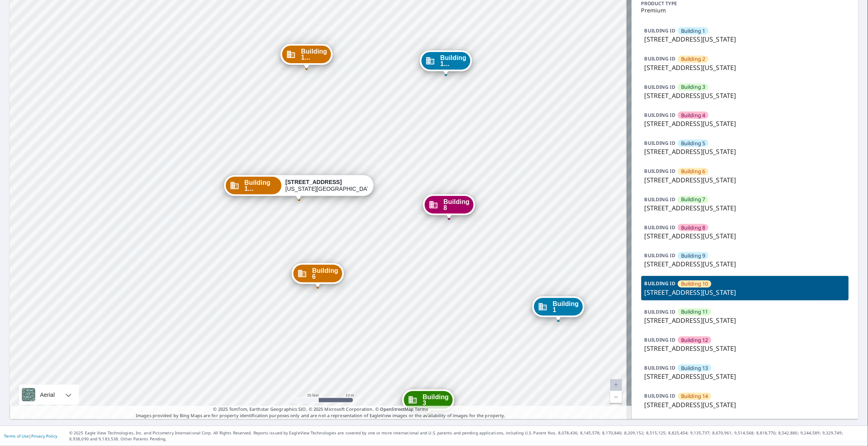  What do you see at coordinates (446, 63) in the screenshot?
I see `div: Dropped pin, building Building 13, Commercial property, 1315 e 89th st Kansas City, MO 64131` at bounding box center [446, 63].